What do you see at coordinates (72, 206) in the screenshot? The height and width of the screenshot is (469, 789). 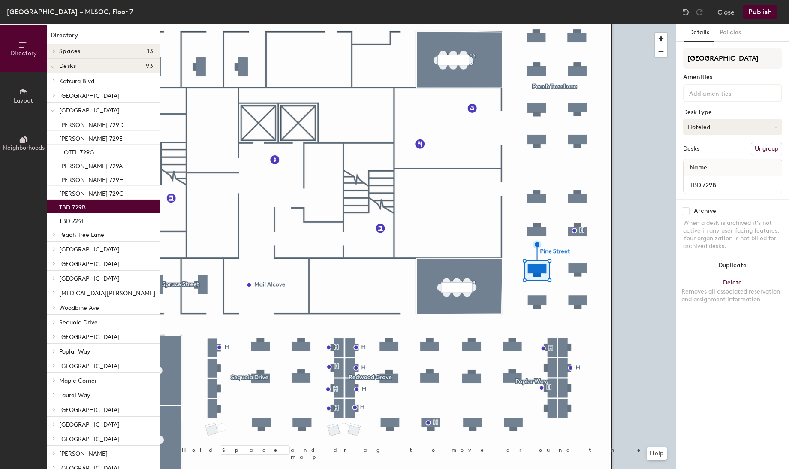 I see `p: TBD 729B` at bounding box center [72, 206].